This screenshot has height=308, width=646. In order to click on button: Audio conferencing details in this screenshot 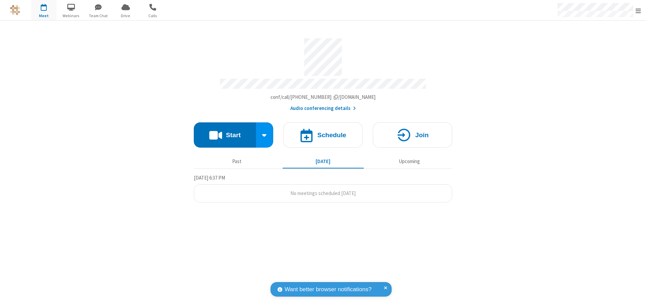, I will do `click(323, 108)`.